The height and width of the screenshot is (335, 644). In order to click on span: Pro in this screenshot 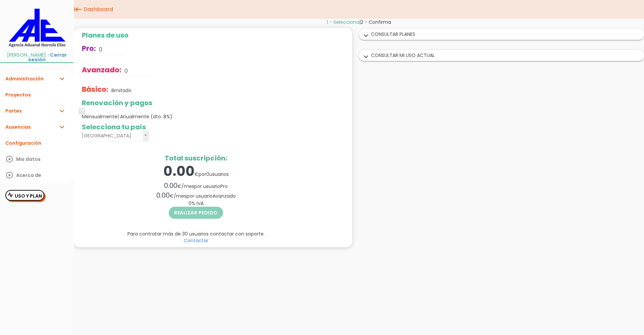, I will do `click(224, 186)`.